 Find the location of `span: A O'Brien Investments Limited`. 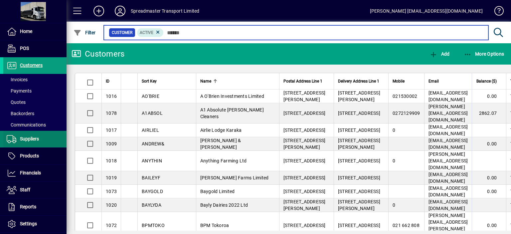

span: A O'Brien Investments Limited is located at coordinates (232, 96).